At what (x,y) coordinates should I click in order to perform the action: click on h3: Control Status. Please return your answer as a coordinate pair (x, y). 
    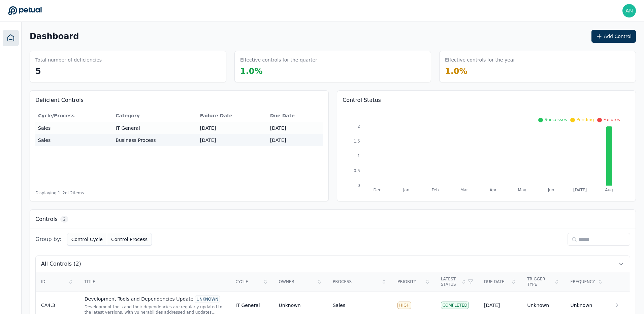
    Looking at the image, I should click on (486, 100).